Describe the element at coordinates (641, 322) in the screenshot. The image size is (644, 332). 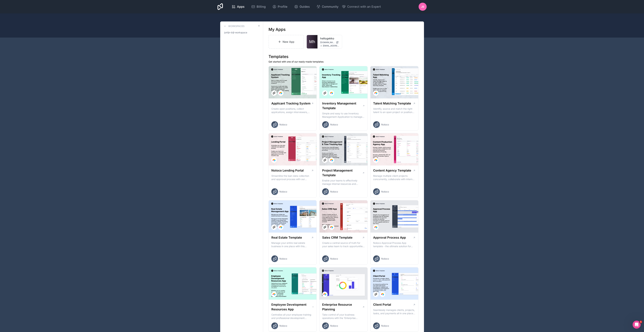
I see `span: 1` at that location.